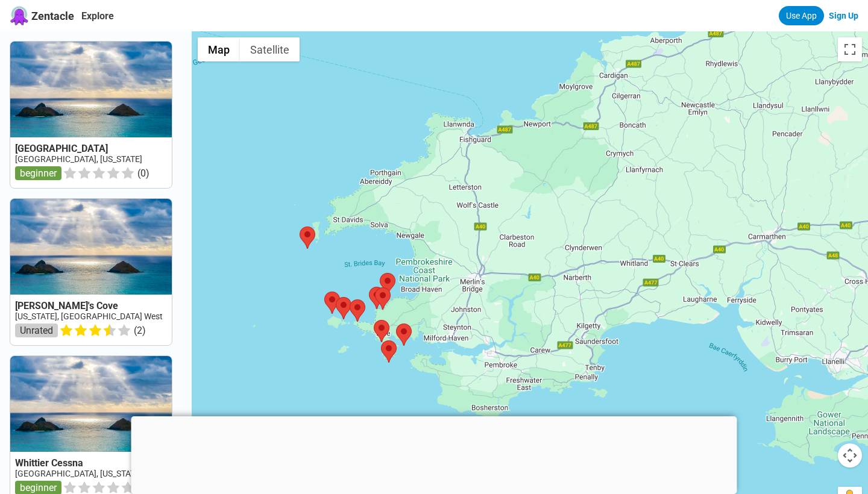  I want to click on a: Explore, so click(97, 16).